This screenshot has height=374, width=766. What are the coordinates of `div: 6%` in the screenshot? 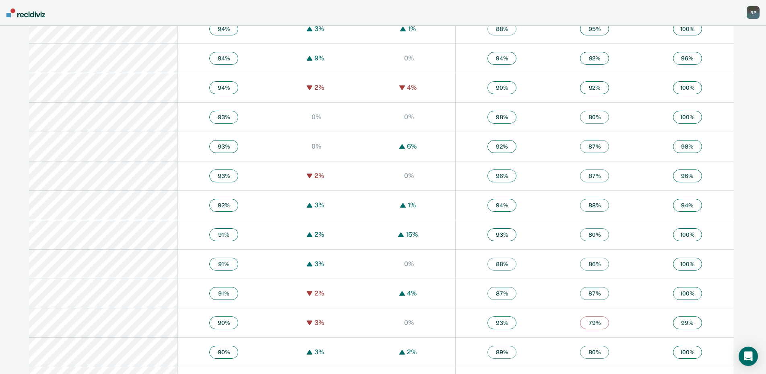 It's located at (412, 146).